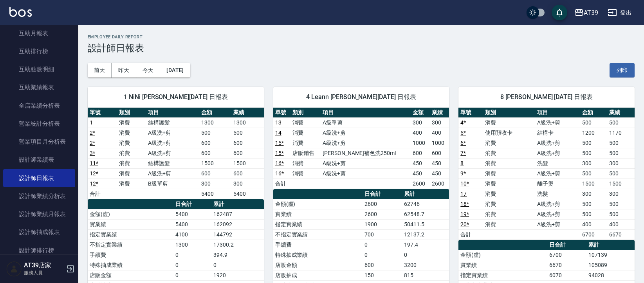  What do you see at coordinates (439, 143) in the screenshot?
I see `td: 1000` at bounding box center [439, 143].